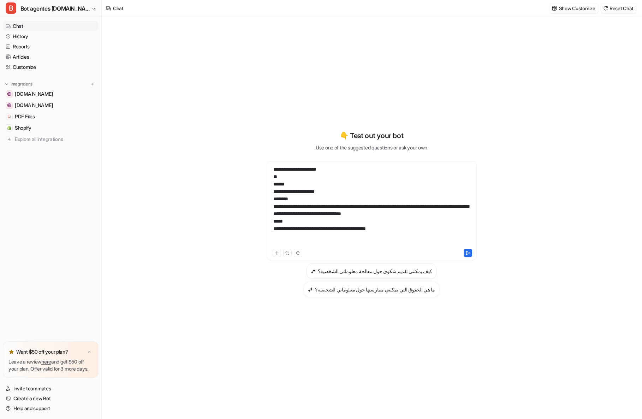 Image resolution: width=642 pixels, height=419 pixels. I want to click on img: expand menu, so click(7, 84).